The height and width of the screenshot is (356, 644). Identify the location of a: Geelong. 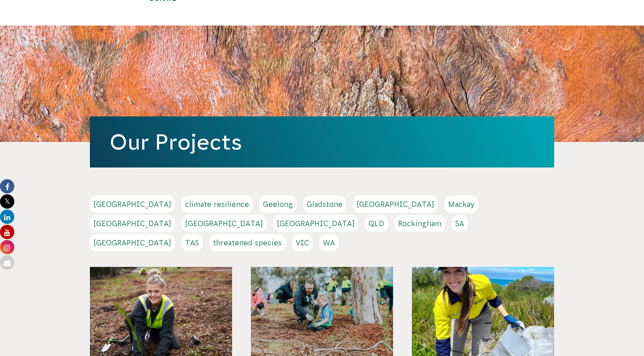
(278, 204).